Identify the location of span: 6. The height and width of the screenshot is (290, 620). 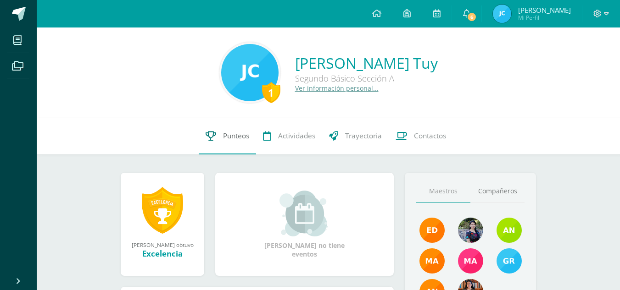
(472, 17).